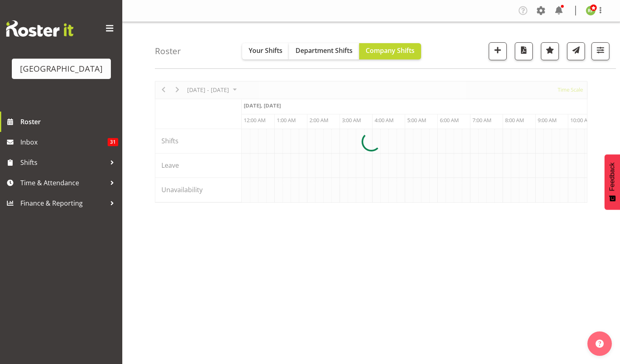 Image resolution: width=620 pixels, height=364 pixels. Describe the element at coordinates (39, 28) in the screenshot. I see `img: Rosterit website logo` at that location.